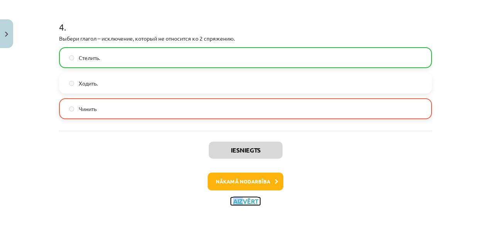 The width and height of the screenshot is (491, 233). Describe the element at coordinates (71, 58) in the screenshot. I see `input: Стелить.` at that location.